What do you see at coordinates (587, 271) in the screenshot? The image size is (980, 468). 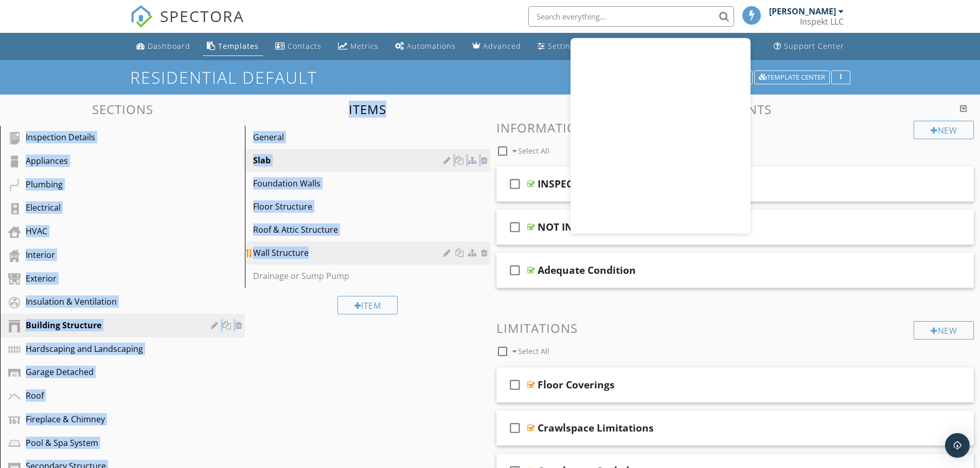 I see `div: Adequate Condition` at bounding box center [587, 271].